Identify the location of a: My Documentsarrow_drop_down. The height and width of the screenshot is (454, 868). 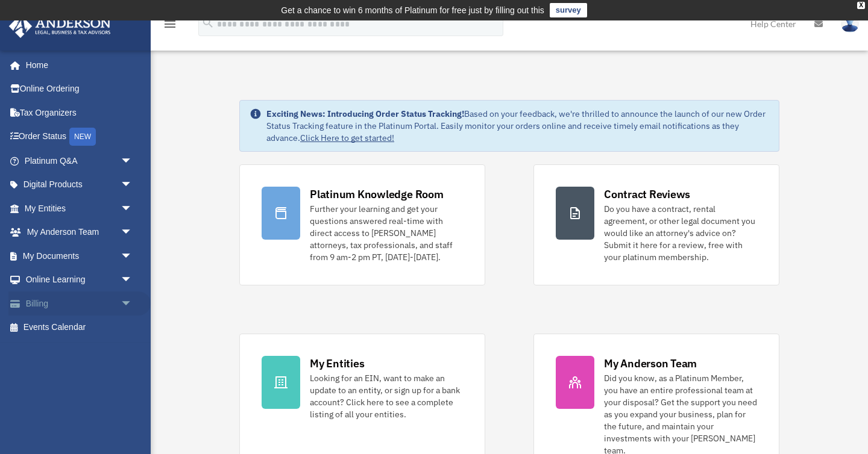
(79, 256).